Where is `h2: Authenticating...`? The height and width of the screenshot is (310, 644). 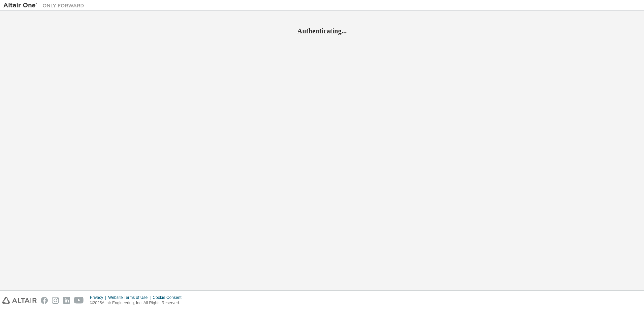
h2: Authenticating... is located at coordinates (322, 31).